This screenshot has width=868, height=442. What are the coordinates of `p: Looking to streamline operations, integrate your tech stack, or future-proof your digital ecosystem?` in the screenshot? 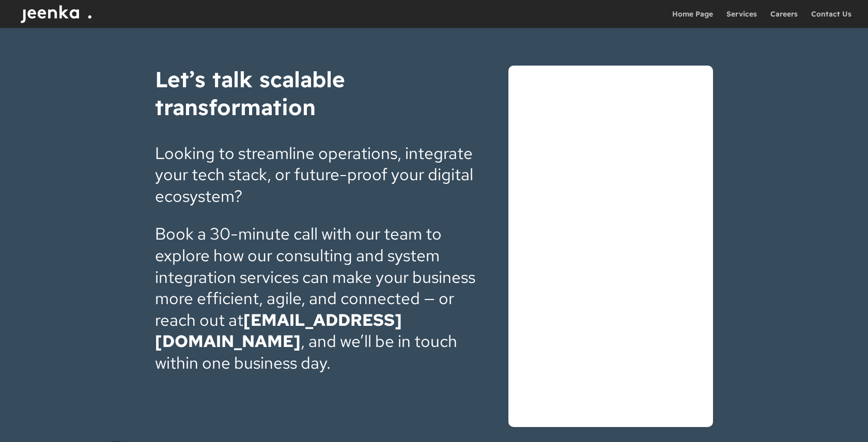 It's located at (317, 183).